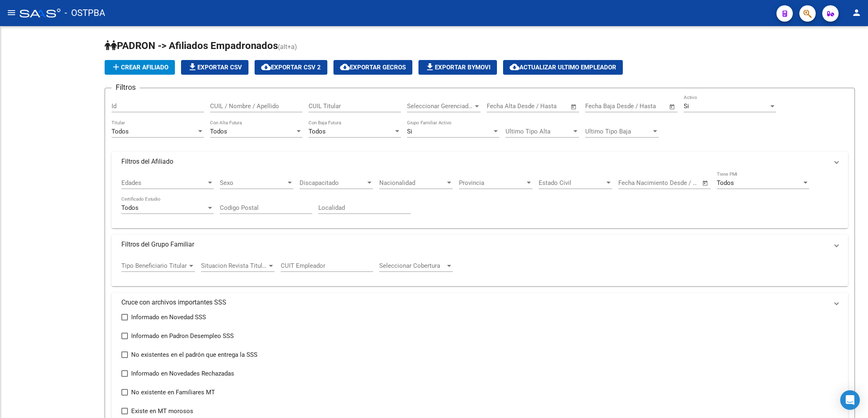 Image resolution: width=868 pixels, height=418 pixels. Describe the element at coordinates (492, 183) in the screenshot. I see `span: Provincia` at that location.